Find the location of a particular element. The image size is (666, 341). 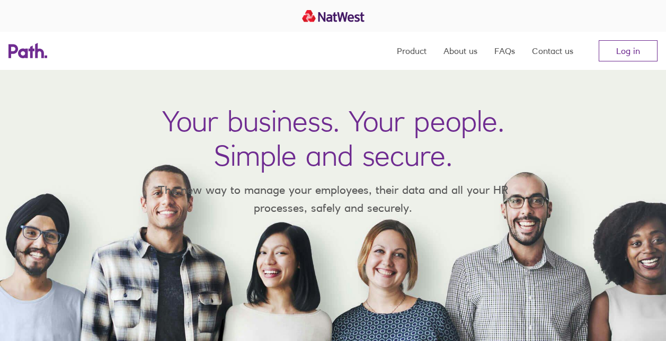

a: About us is located at coordinates (460, 51).